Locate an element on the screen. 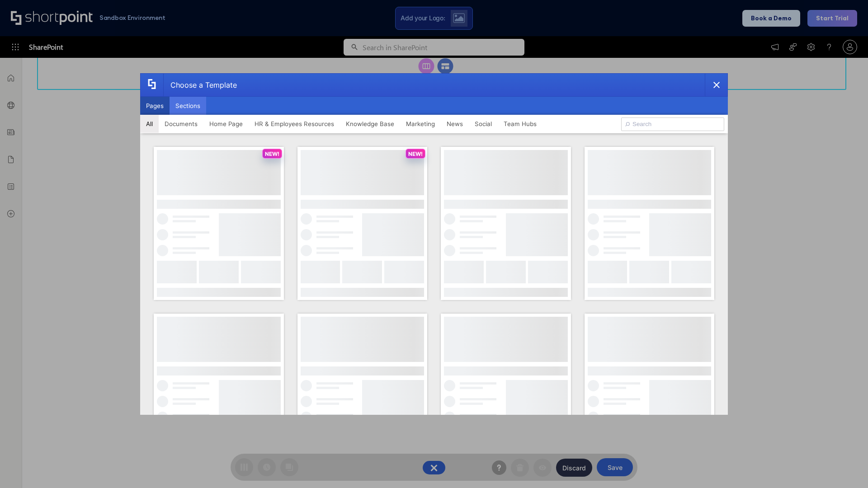 This screenshot has width=868, height=488. div: Chat Widget is located at coordinates (846, 467).